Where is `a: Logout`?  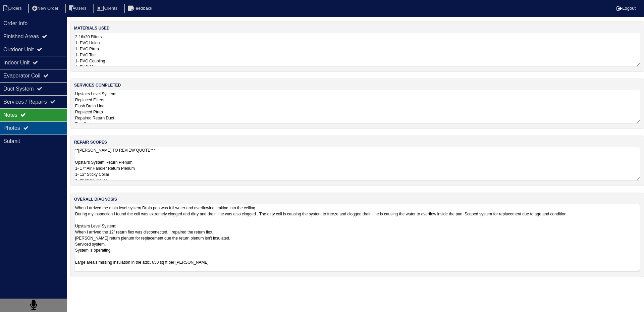 a: Logout is located at coordinates (626, 8).